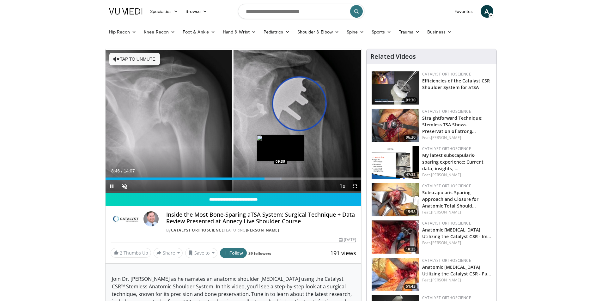 The image size is (602, 301). I want to click on a: Subscapularis Sparing Approach and Closure for Anatomic Total Should…, so click(450, 199).